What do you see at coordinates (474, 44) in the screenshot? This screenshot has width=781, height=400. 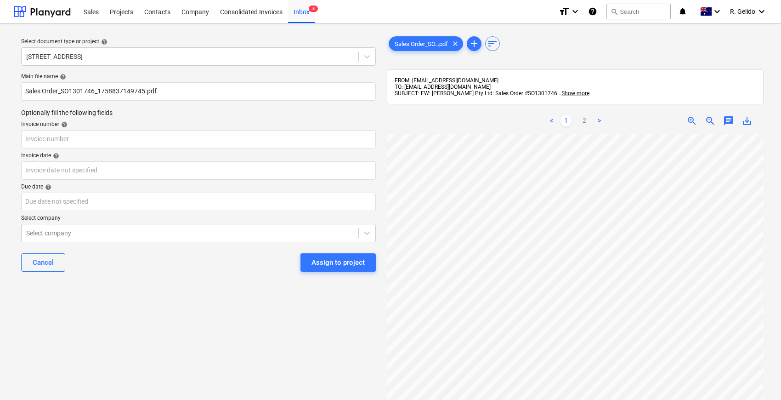 I see `span: add` at bounding box center [474, 44].